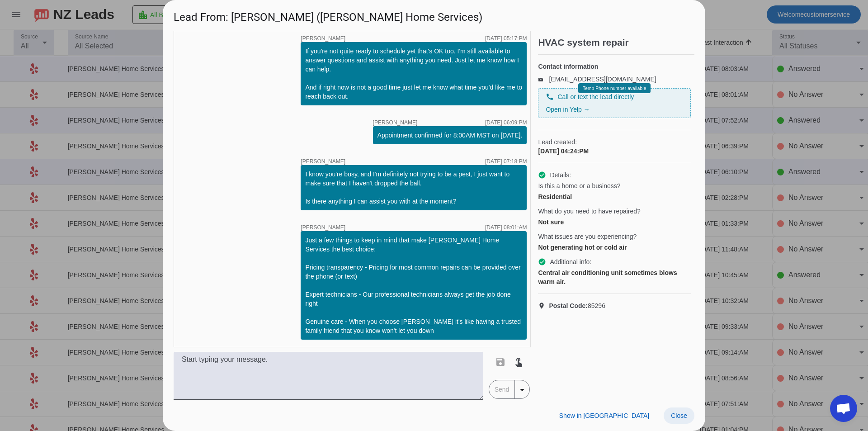 The image size is (868, 431). I want to click on span: Temp Phone number available, so click(615, 88).